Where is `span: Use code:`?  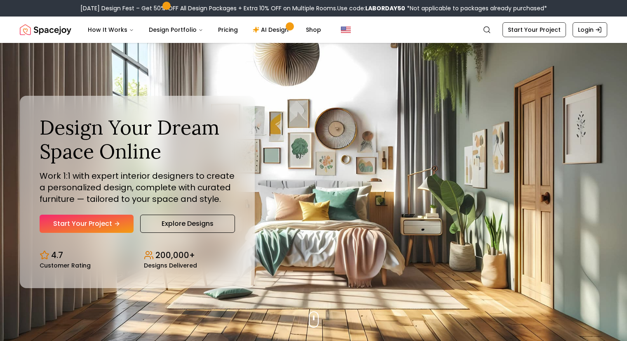 span: Use code: is located at coordinates (371, 8).